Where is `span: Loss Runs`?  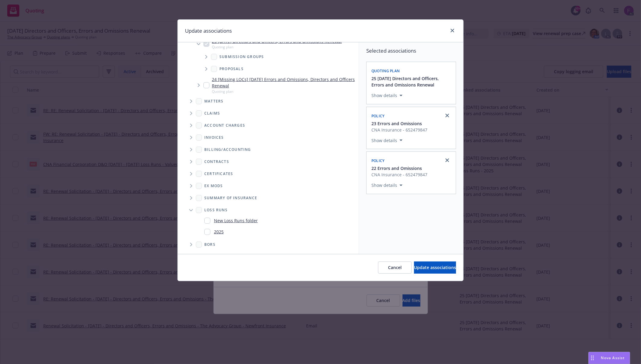 span: Loss Runs is located at coordinates (215, 210).